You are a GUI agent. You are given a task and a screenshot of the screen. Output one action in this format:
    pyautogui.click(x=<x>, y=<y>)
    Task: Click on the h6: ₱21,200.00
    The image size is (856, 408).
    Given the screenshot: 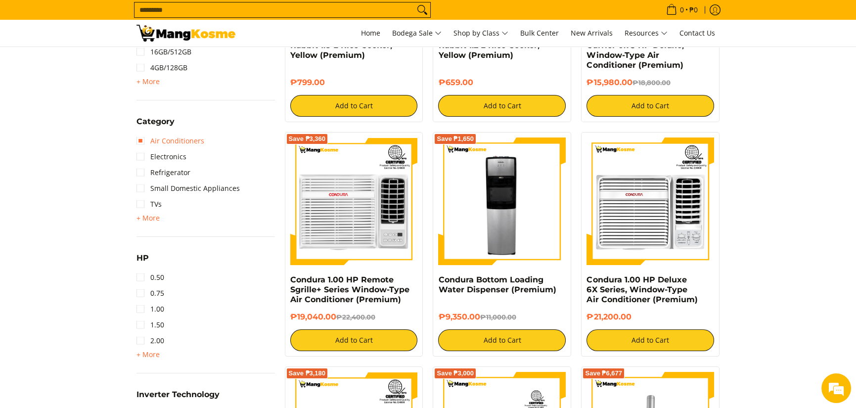 What is the action you would take?
    pyautogui.click(x=651, y=317)
    